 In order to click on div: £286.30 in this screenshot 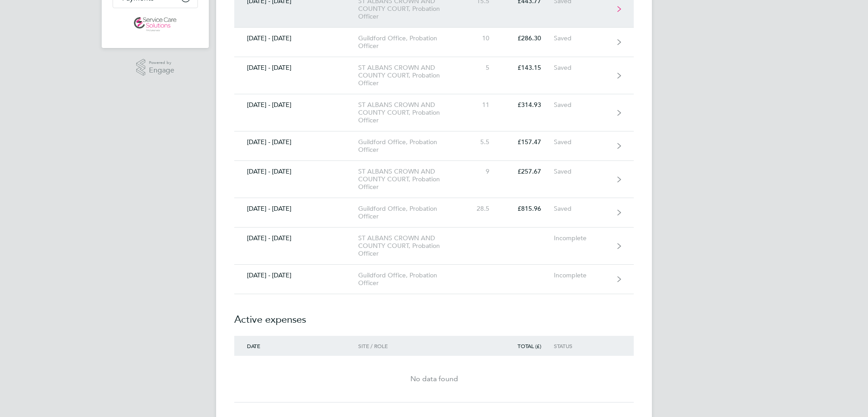, I will do `click(528, 38)`.